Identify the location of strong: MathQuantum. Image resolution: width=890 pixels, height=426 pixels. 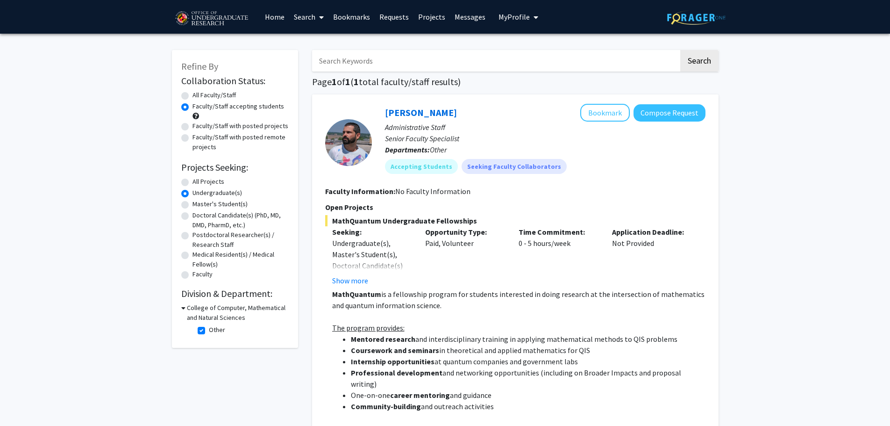
(357, 294).